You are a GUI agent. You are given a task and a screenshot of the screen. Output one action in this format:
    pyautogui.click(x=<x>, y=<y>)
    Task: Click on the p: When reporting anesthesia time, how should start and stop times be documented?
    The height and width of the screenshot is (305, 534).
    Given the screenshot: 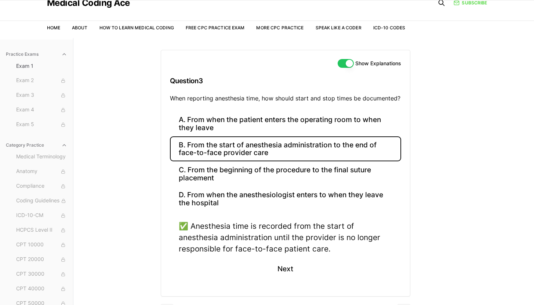 What is the action you would take?
    pyautogui.click(x=285, y=98)
    